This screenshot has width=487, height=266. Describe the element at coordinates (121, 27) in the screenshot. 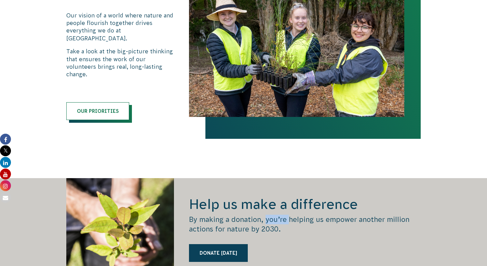

I see `p: Our vision of a world where nature and people flourish together drives everything we do at [GEOGR...` at that location.